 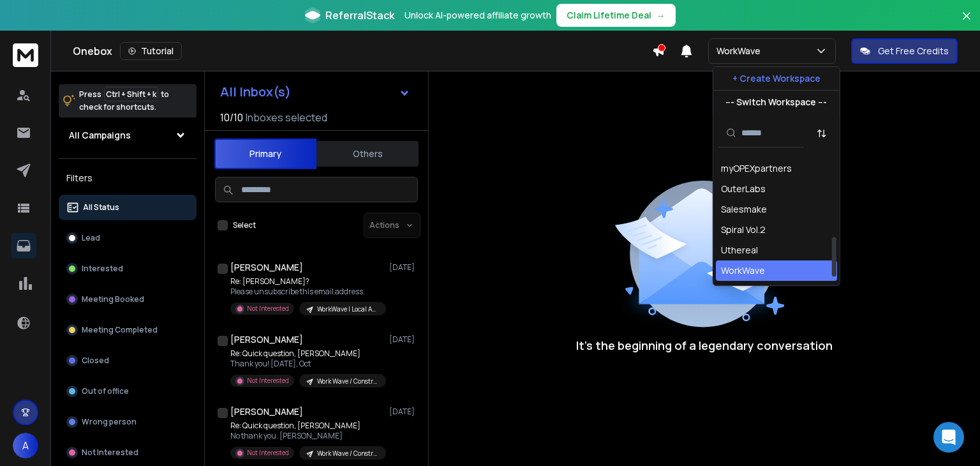 What do you see at coordinates (26, 446) in the screenshot?
I see `button: A` at bounding box center [26, 446].